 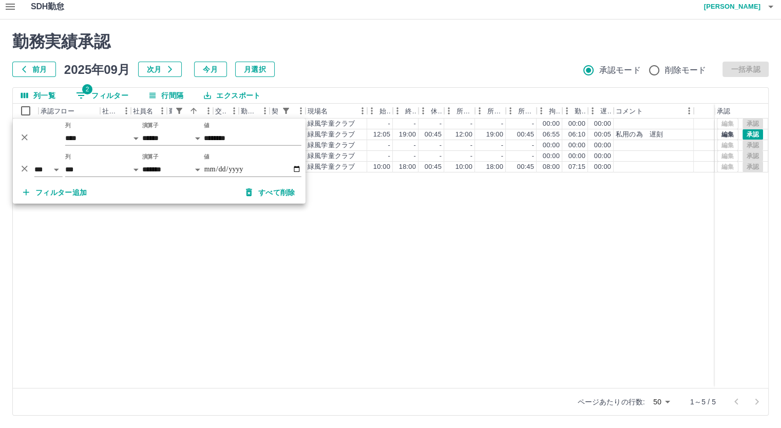 What do you see at coordinates (380, 111) in the screenshot?
I see `div: 始業` at bounding box center [380, 111].